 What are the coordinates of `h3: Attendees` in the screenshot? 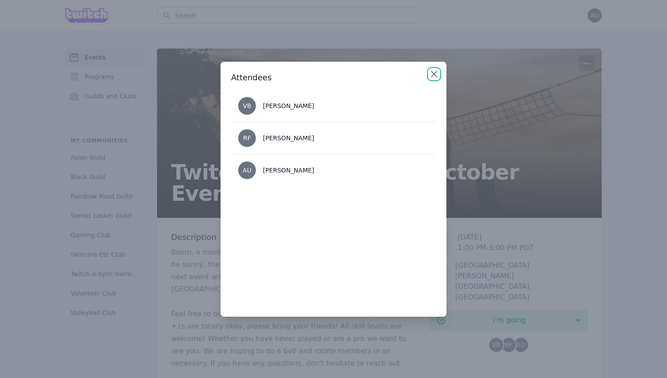 It's located at (333, 78).